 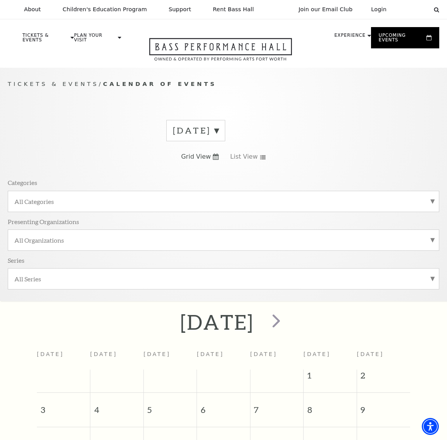 What do you see at coordinates (223, 201) in the screenshot?
I see `label: All Categories` at bounding box center [223, 201].